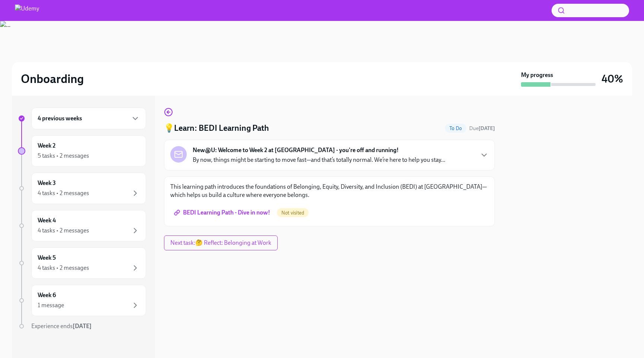 The width and height of the screenshot is (644, 358). What do you see at coordinates (82, 150) in the screenshot?
I see `a: Week 25 tasks • 2 messages` at bounding box center [82, 150].